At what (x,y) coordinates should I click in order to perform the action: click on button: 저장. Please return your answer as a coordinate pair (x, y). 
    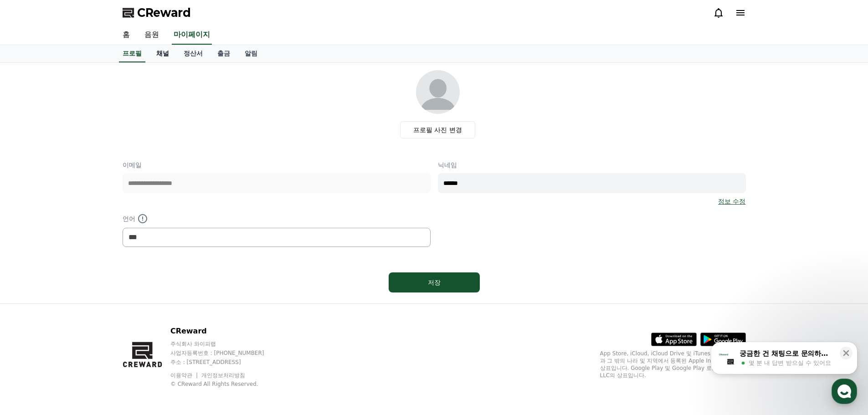
    Looking at the image, I should click on (434, 282).